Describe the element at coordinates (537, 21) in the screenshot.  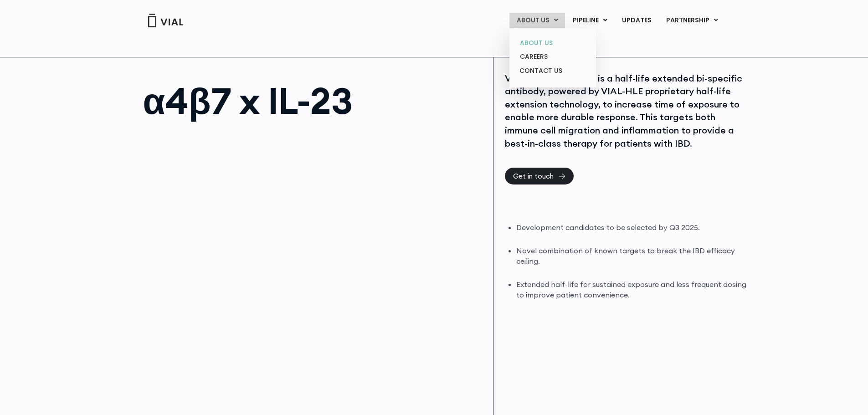
I see `a: ABOUT USMenu Toggle` at that location.